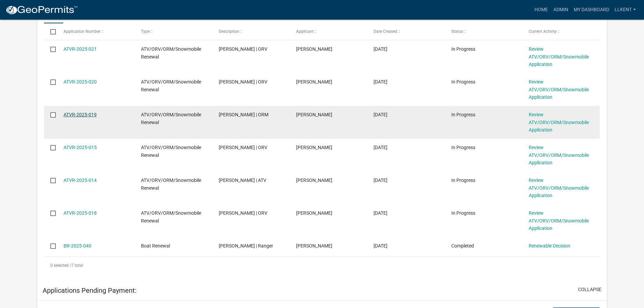 The height and width of the screenshot is (308, 644). What do you see at coordinates (561, 10) in the screenshot?
I see `a: Admin` at bounding box center [561, 10].